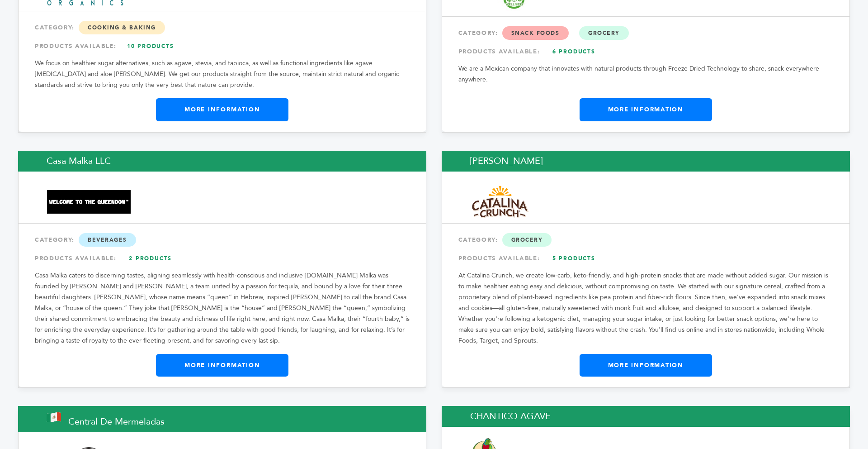 This screenshot has width=868, height=449. What do you see at coordinates (107, 240) in the screenshot?
I see `span: Beverages` at bounding box center [107, 240].